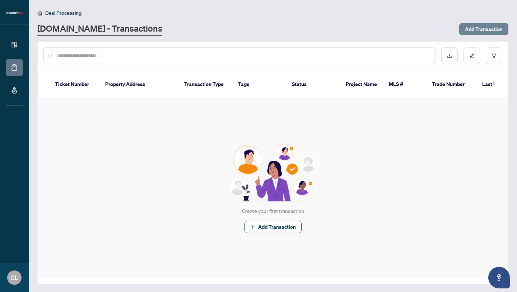 The image size is (517, 292). What do you see at coordinates (40, 13) in the screenshot?
I see `span: home` at bounding box center [40, 13].